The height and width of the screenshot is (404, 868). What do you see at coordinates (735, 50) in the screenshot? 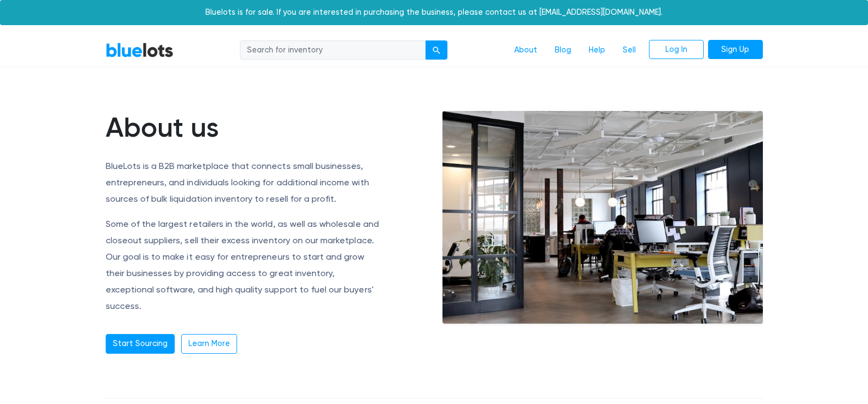
I see `a: Sign Up` at bounding box center [735, 50].